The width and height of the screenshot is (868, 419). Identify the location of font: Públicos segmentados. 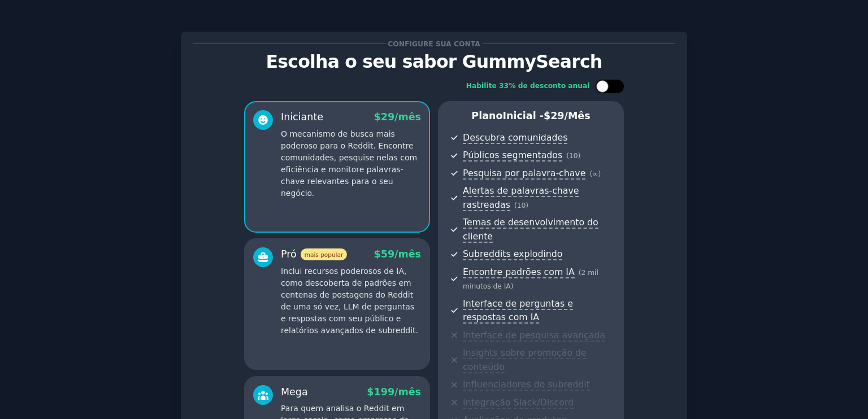
(512, 155).